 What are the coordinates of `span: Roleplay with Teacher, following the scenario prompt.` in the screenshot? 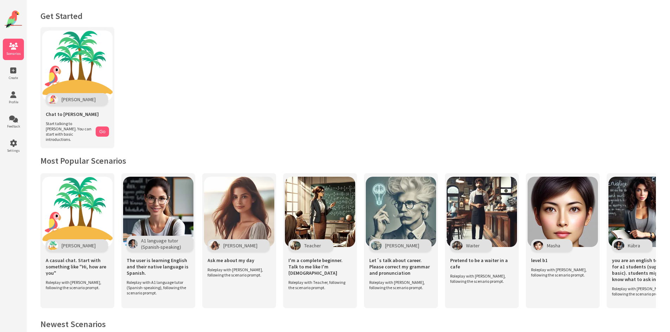 It's located at (318, 285).